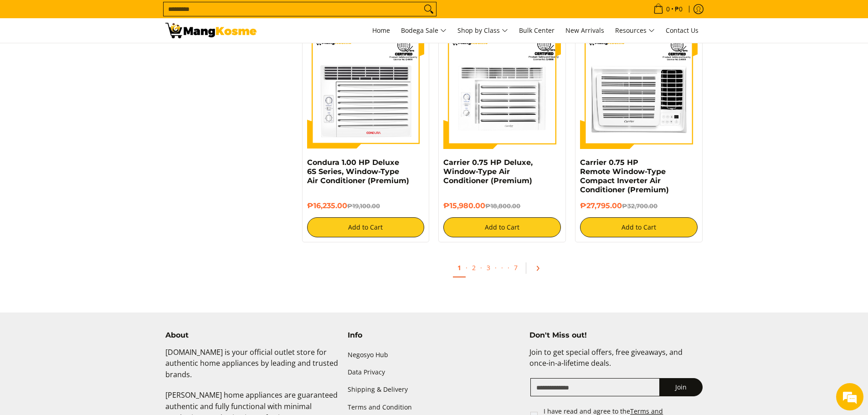 Image resolution: width=868 pixels, height=415 pixels. What do you see at coordinates (358, 172) in the screenshot?
I see `a: Condura 1.00 HP Deluxe 6S Series, Window-Type Air Conditioner (Premium)` at bounding box center [358, 172].